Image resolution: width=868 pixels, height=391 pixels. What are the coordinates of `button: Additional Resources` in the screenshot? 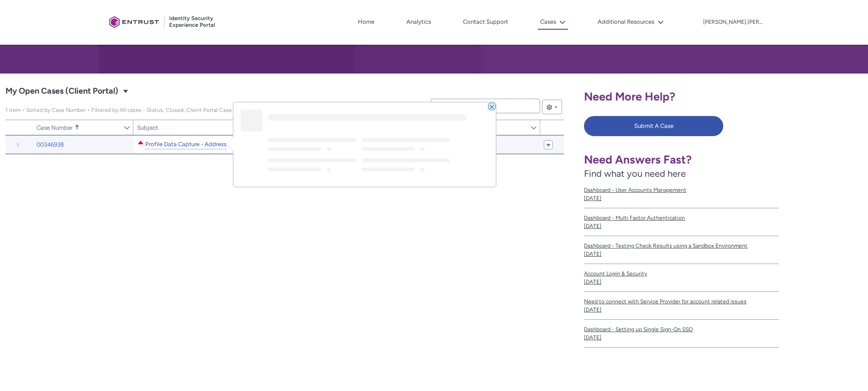 It's located at (631, 22).